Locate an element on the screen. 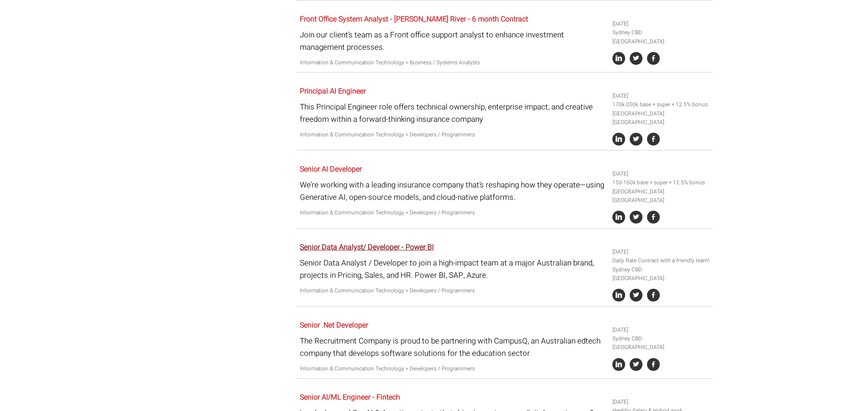 This screenshot has height=411, width=868. p: Senior Data Analyst / Developer to join a high-impact team at a major Australian brand, projects ... is located at coordinates (452, 269).